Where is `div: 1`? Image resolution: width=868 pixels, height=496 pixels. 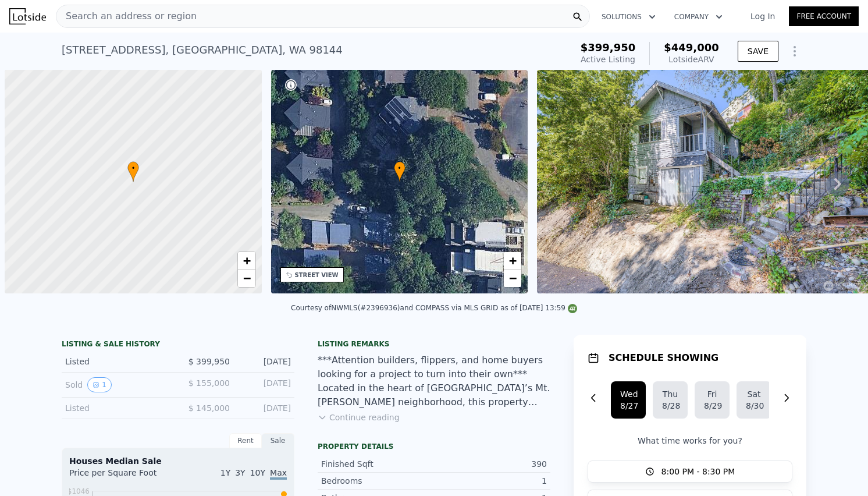 div: 1 is located at coordinates (491, 481).